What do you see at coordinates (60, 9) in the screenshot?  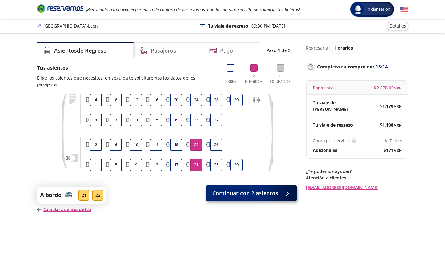 I see `a: Brand Logo` at bounding box center [60, 9].